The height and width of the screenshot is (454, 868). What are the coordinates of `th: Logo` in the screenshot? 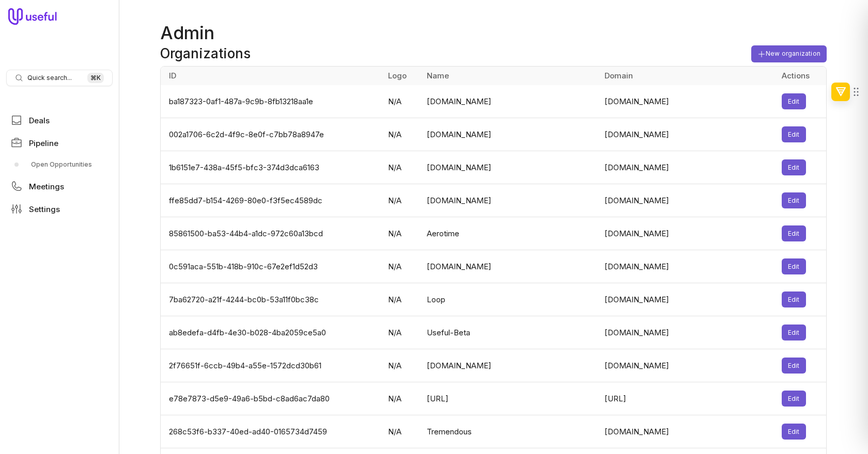 It's located at (401, 76).